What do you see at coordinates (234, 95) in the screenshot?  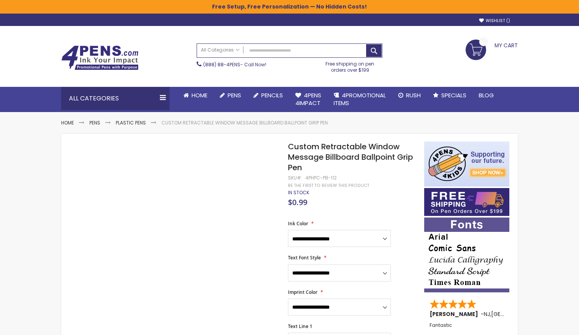 I see `span: Pens` at bounding box center [234, 95].